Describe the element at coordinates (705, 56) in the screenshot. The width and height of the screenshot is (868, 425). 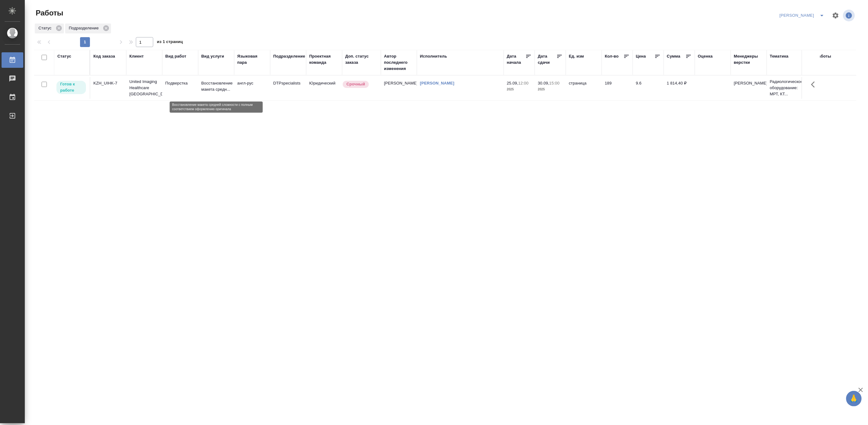
I see `div: Оценка` at that location.